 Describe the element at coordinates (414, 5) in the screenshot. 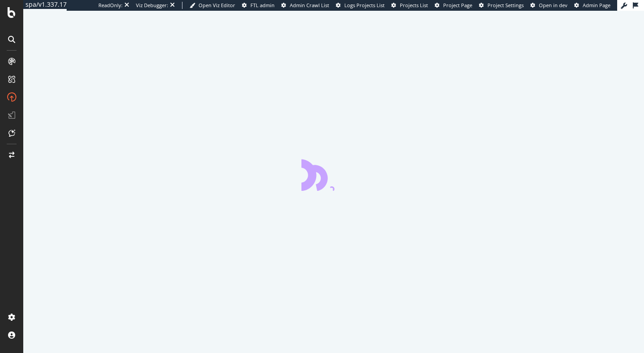

I see `span: Projects List` at that location.